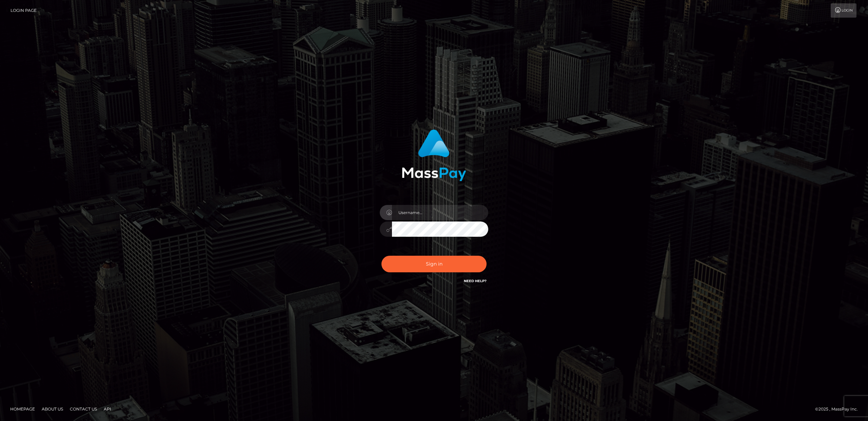  Describe the element at coordinates (108, 409) in the screenshot. I see `a: API` at that location.